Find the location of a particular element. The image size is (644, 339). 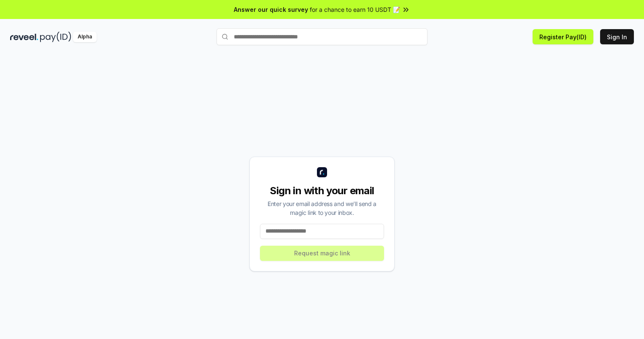

div: Sign in with your email is located at coordinates (322, 191).